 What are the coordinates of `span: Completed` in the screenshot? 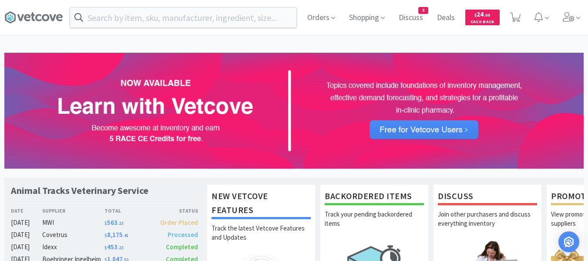 It's located at (182, 246).